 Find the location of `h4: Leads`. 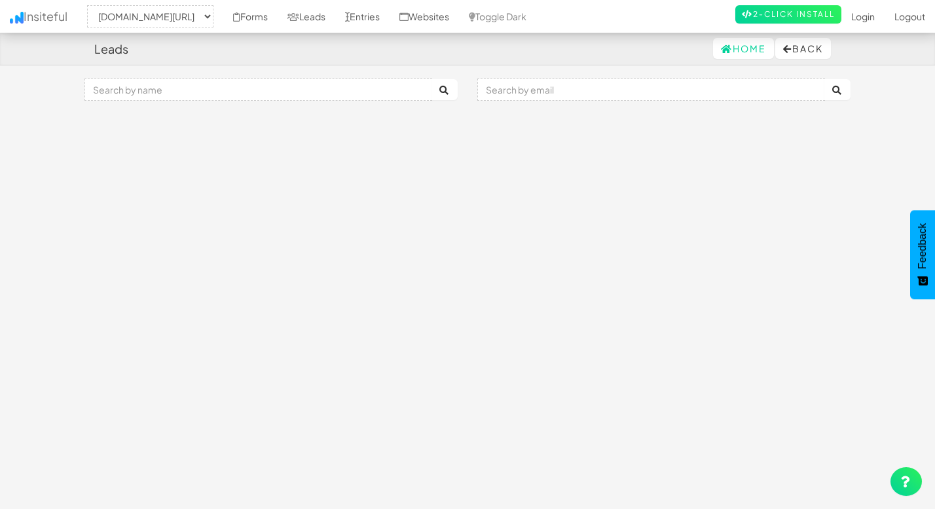

h4: Leads is located at coordinates (111, 49).